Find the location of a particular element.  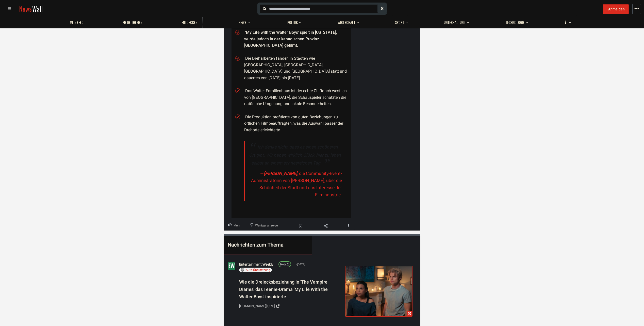

a: Wirtschaft is located at coordinates (346, 22).